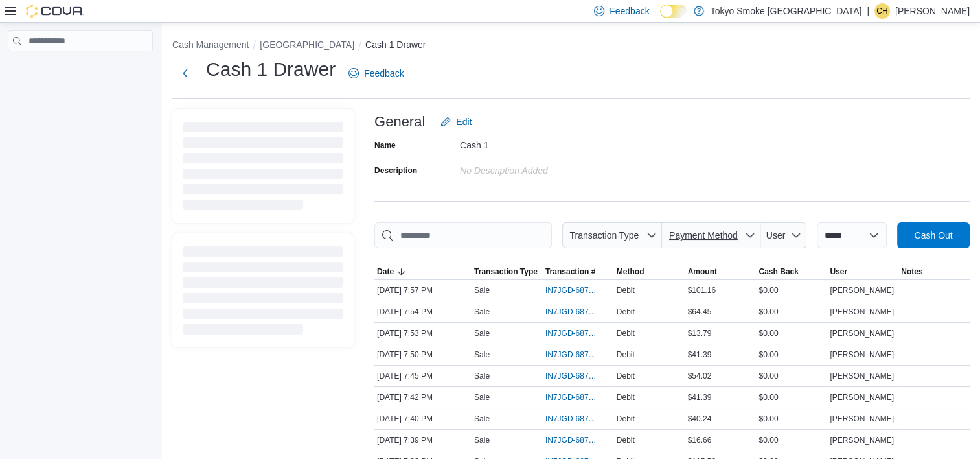 The height and width of the screenshot is (459, 980). I want to click on h1: Cash 1 Drawer, so click(271, 69).